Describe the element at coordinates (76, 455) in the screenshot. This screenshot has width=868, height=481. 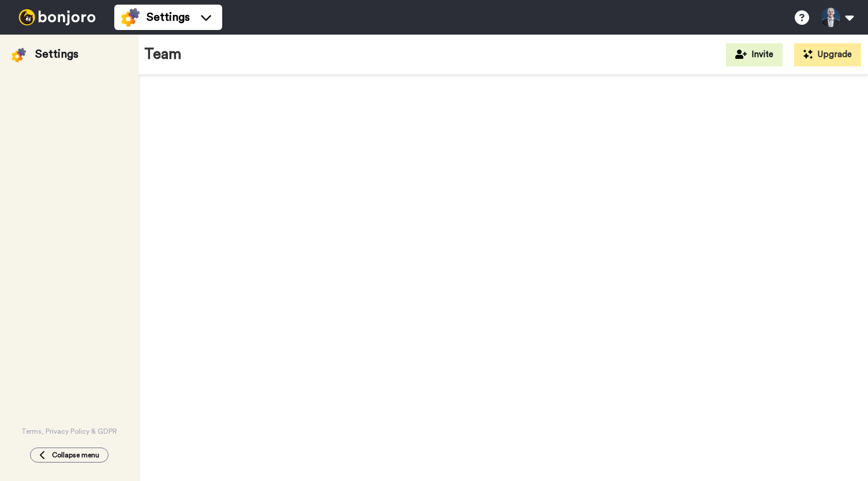
I see `span: Collapse menu` at that location.